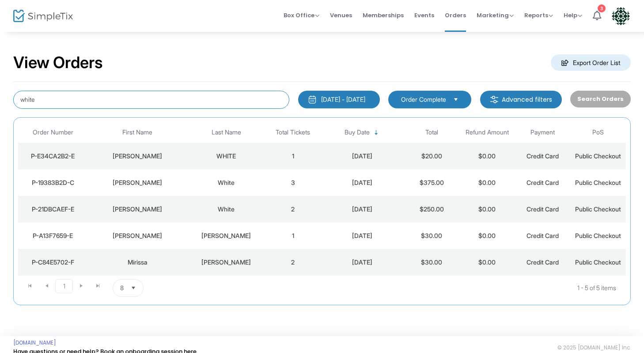 Image resolution: width=644 pixels, height=353 pixels. Describe the element at coordinates (312, 99) in the screenshot. I see `img: monthly` at that location.